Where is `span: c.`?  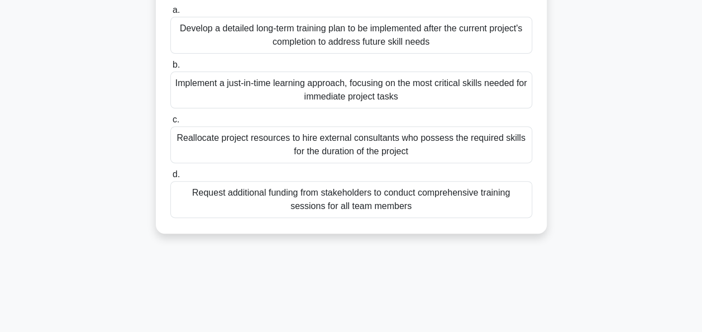 span: c. is located at coordinates (176, 119).